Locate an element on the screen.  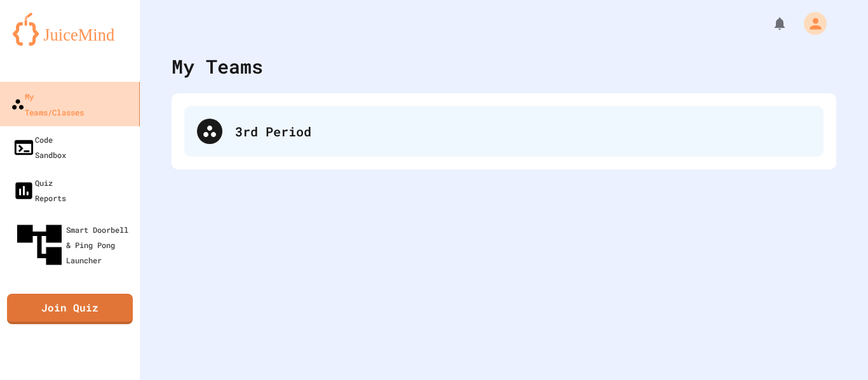
div: My Teams/Classes is located at coordinates (47, 104).